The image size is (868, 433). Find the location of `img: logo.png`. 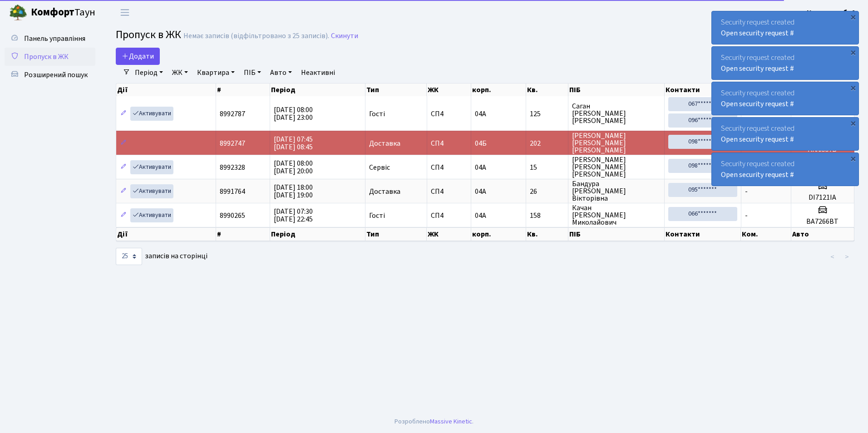

img: logo.png is located at coordinates (18, 13).